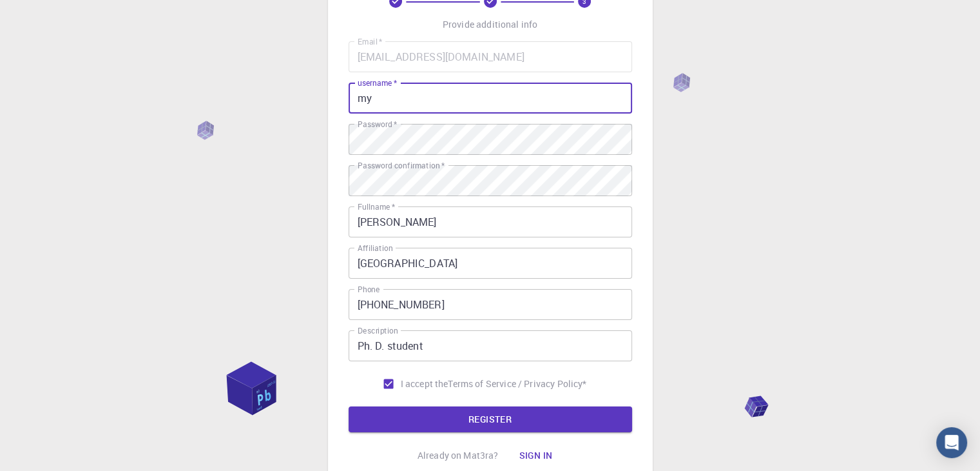 The width and height of the screenshot is (980, 471). Describe the element at coordinates (378, 330) in the screenshot. I see `label: Description` at that location.